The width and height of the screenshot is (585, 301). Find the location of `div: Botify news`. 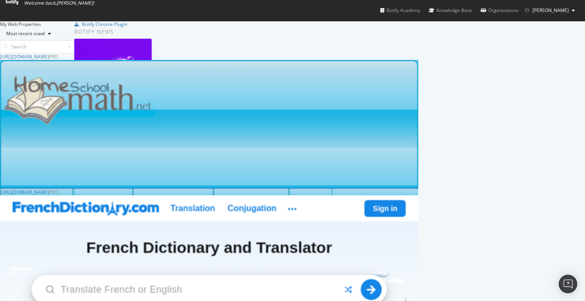

div: Botify news is located at coordinates (190, 32).